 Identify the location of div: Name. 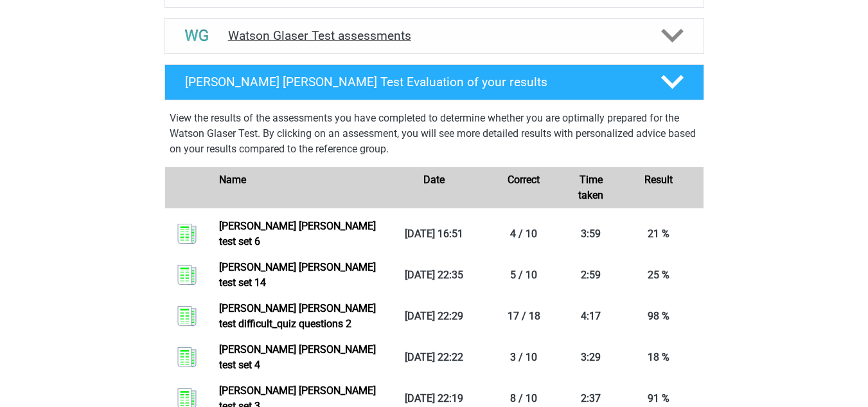
(299, 188).